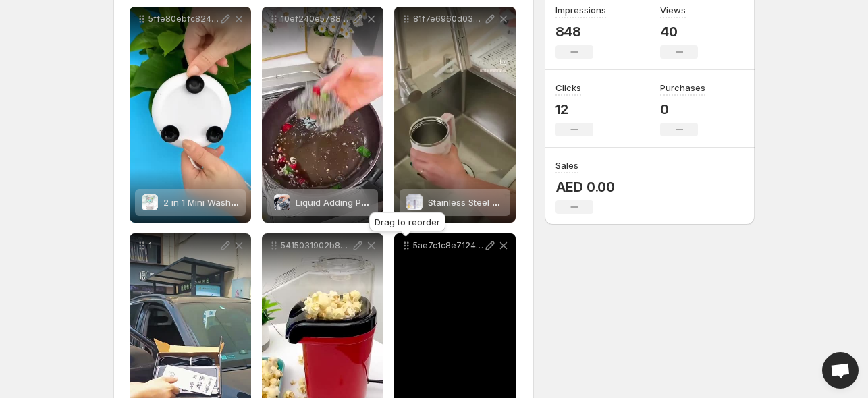 The width and height of the screenshot is (868, 398). I want to click on img: 2 in 1 Mini Washing Machine, so click(150, 203).